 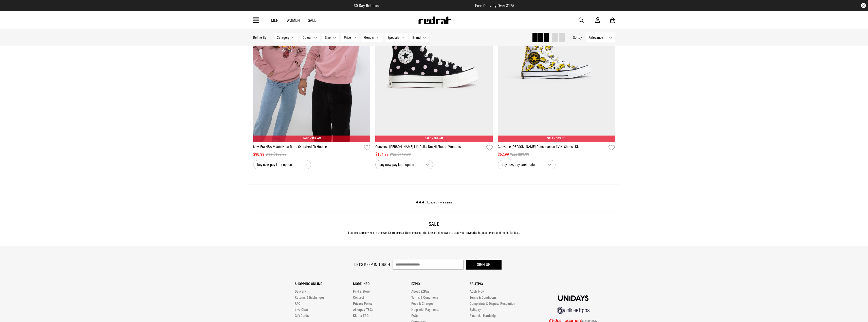 I want to click on a: Klarna FAQ, so click(x=361, y=316).